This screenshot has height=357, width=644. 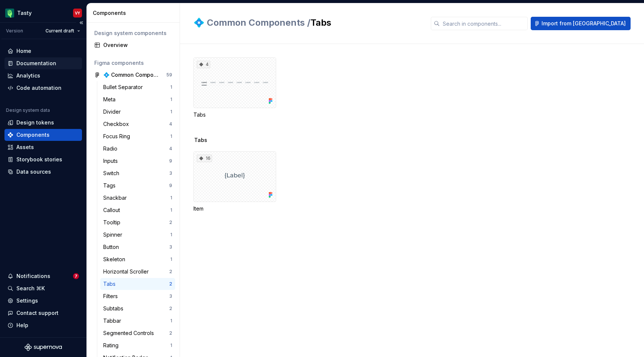 What do you see at coordinates (25, 147) in the screenshot?
I see `div: Assets` at bounding box center [25, 147].